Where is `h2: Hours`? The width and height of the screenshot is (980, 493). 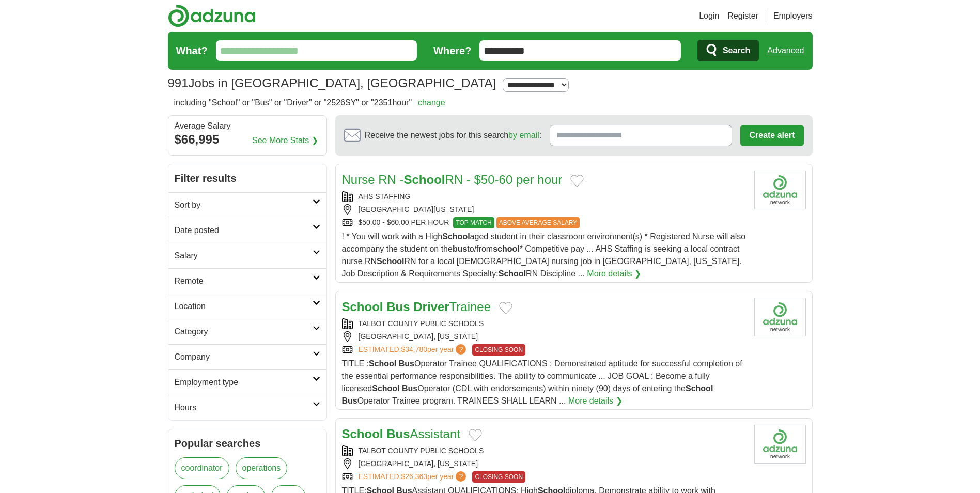 h2: Hours is located at coordinates (244, 408).